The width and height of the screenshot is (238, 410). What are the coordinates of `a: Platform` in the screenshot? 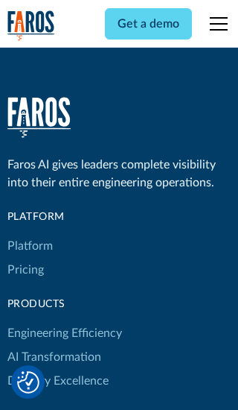 It's located at (30, 246).